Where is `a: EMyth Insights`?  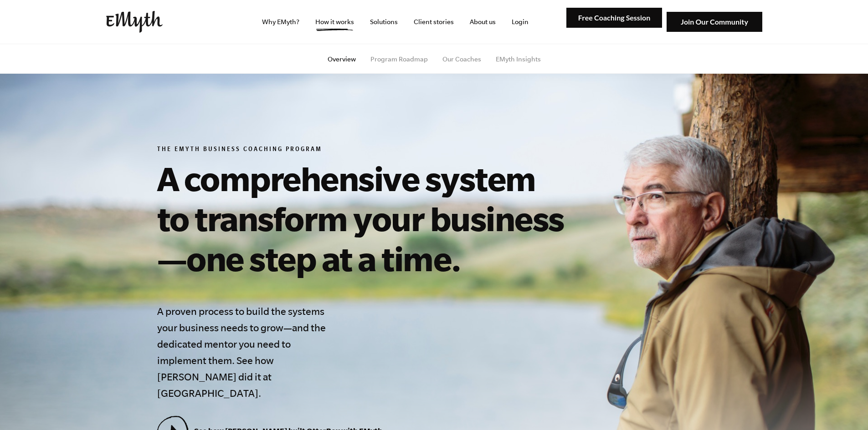
a: EMyth Insights is located at coordinates (518, 59).